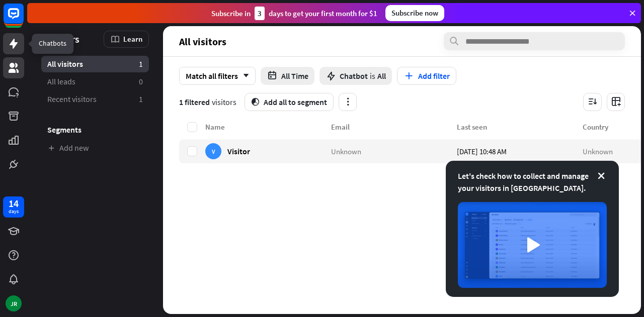  I want to click on span: Visitors, so click(63, 39).